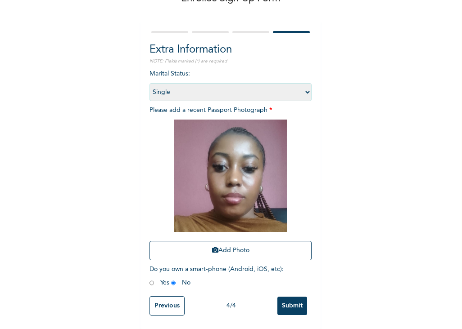  I want to click on span: Please add a recent Passport Photograph, so click(230, 186).